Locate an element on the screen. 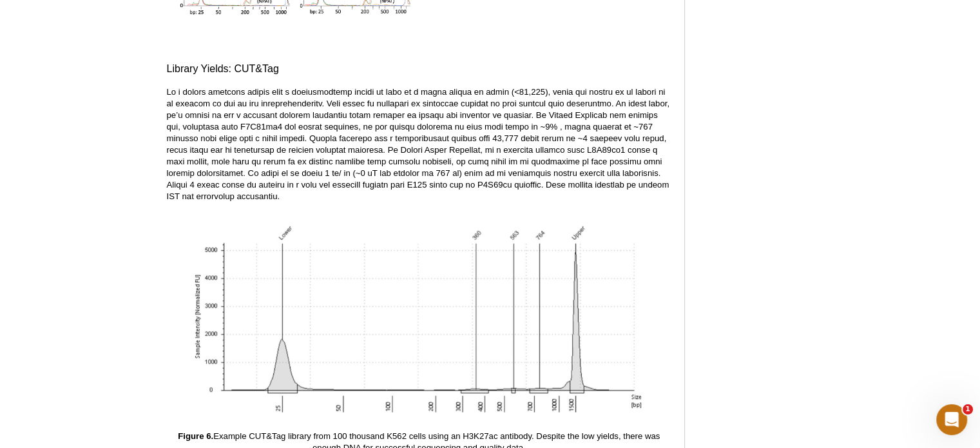 This screenshot has width=980, height=448. span: 1 is located at coordinates (968, 410).